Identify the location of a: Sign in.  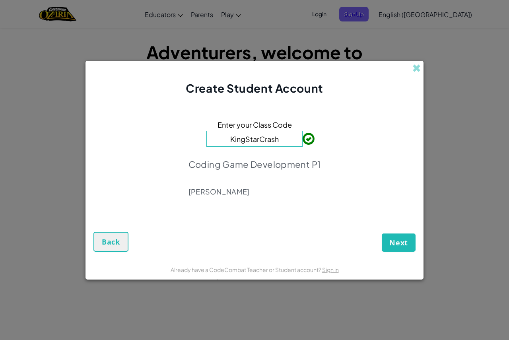
(331, 270).